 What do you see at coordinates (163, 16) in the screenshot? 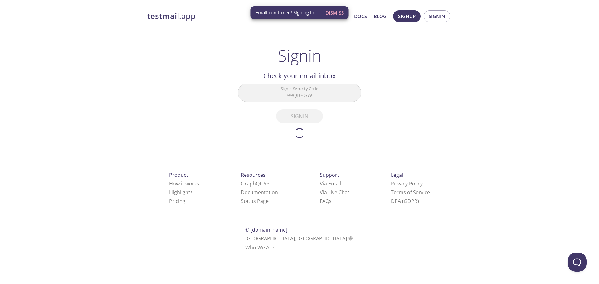
I see `strong: testmail` at bounding box center [163, 16].